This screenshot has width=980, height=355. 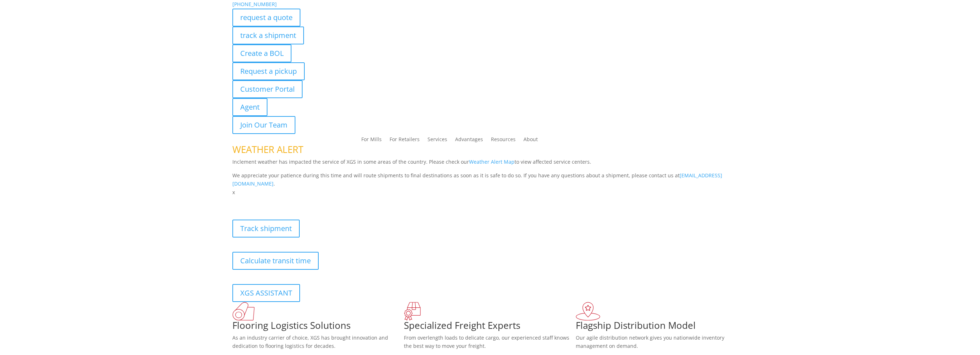 What do you see at coordinates (276, 261) in the screenshot?
I see `a: Calculate transit time` at bounding box center [276, 261].